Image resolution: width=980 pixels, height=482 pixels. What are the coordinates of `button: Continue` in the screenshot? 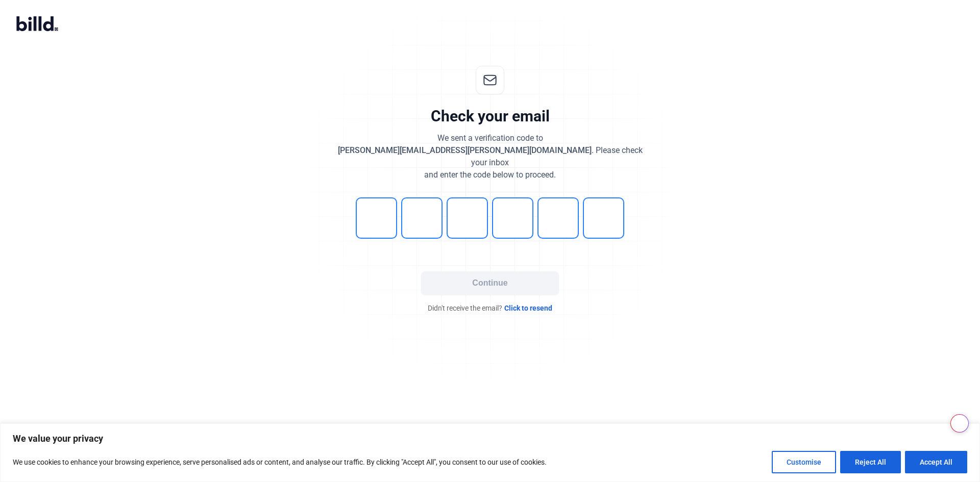 It's located at (490, 284).